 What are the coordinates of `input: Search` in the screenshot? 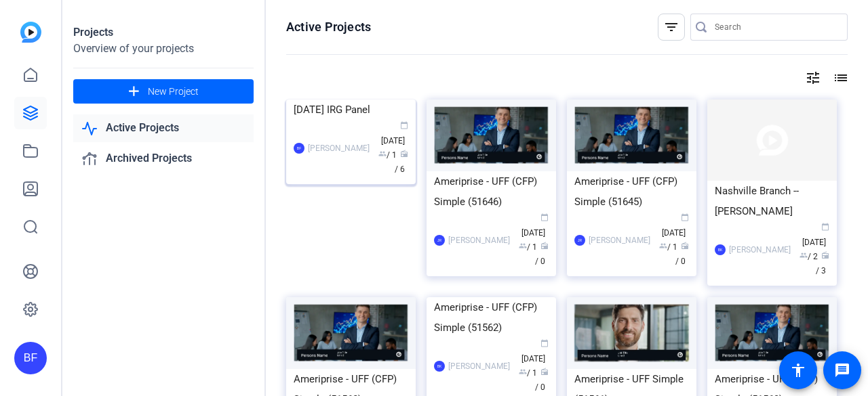 It's located at (776, 27).